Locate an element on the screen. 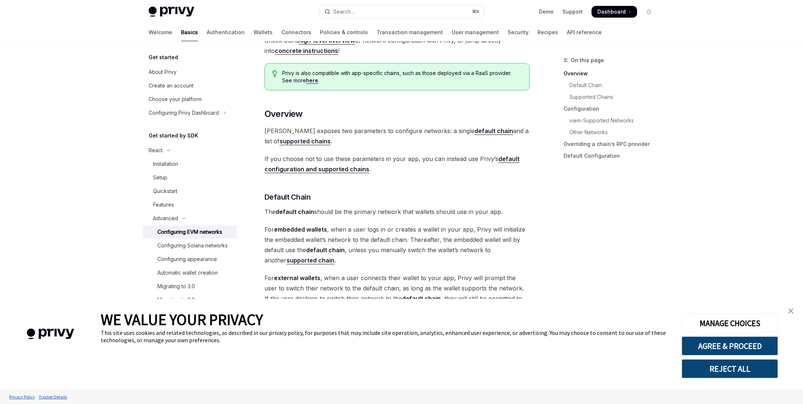 Image resolution: width=803 pixels, height=404 pixels. a: Tracker Details is located at coordinates (53, 397).